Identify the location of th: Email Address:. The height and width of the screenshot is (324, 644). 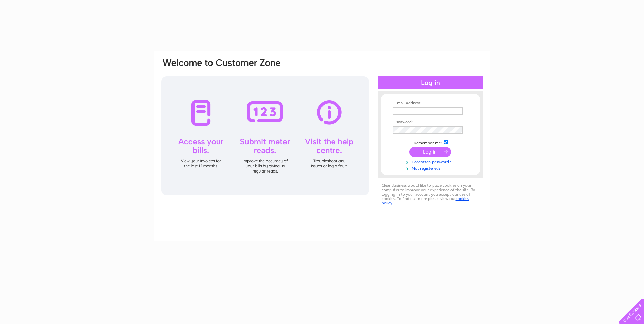
(430, 103).